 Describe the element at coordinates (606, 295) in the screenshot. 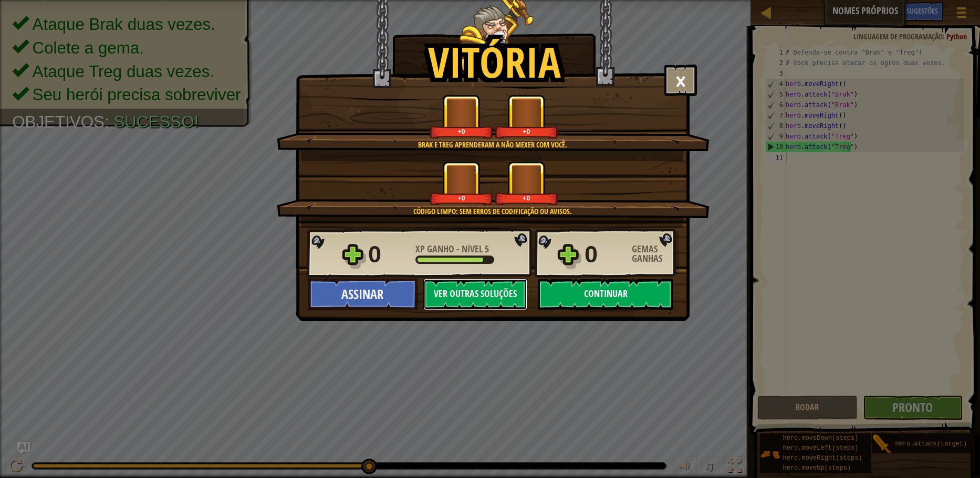

I see `button: Continuar` at that location.